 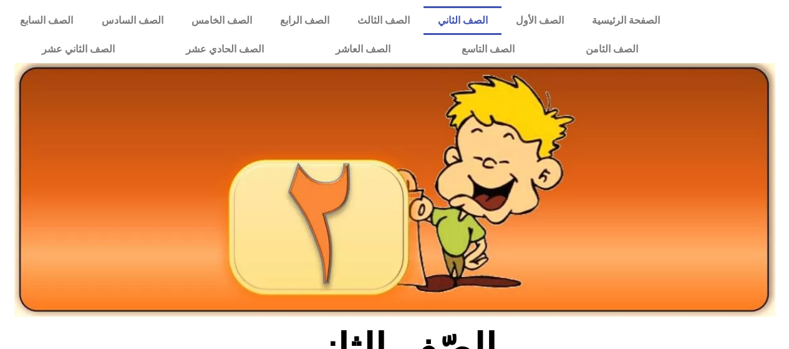 I want to click on a: الصف الأول, so click(x=540, y=21).